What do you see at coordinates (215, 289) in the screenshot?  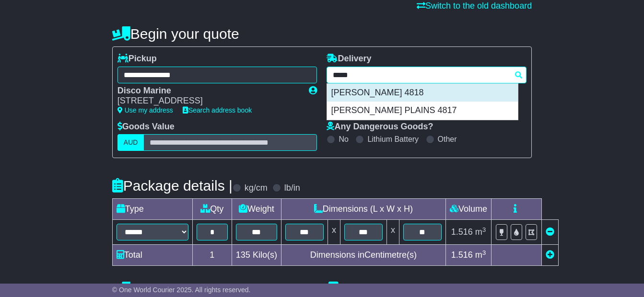 I see `h4: Pickup Instructions` at bounding box center [215, 289].